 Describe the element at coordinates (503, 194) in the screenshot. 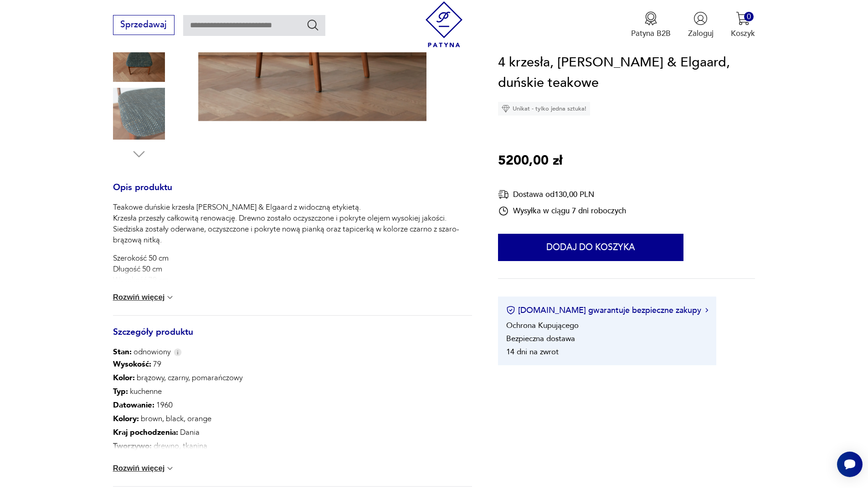

I see `img: Ikona dostawy` at that location.